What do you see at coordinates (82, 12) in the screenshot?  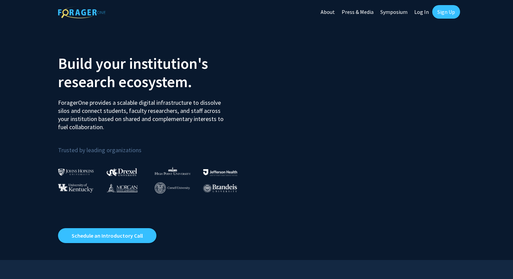 I see `img: ForagerOne Logo` at bounding box center [82, 12].